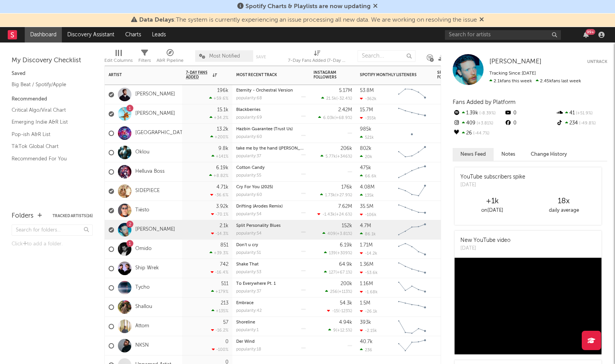  I want to click on span: +67.1 %, so click(344, 272).